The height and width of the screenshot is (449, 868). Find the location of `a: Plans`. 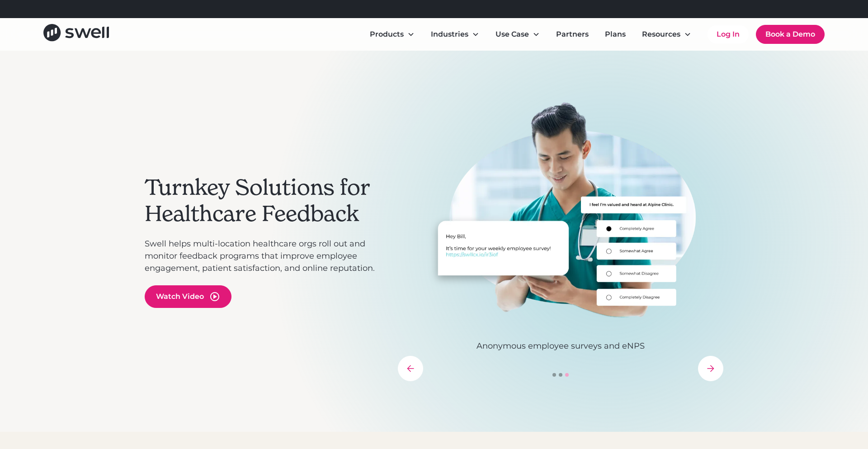

a: Plans is located at coordinates (616, 34).